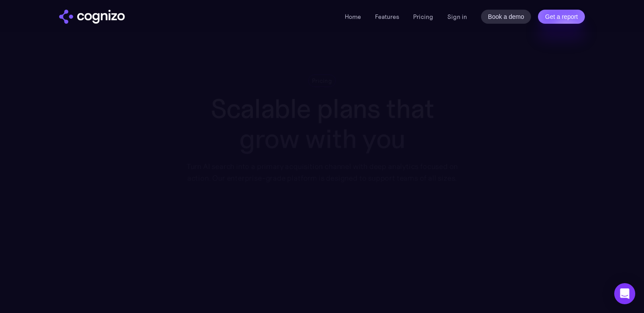  I want to click on a: Get a report, so click(561, 16).